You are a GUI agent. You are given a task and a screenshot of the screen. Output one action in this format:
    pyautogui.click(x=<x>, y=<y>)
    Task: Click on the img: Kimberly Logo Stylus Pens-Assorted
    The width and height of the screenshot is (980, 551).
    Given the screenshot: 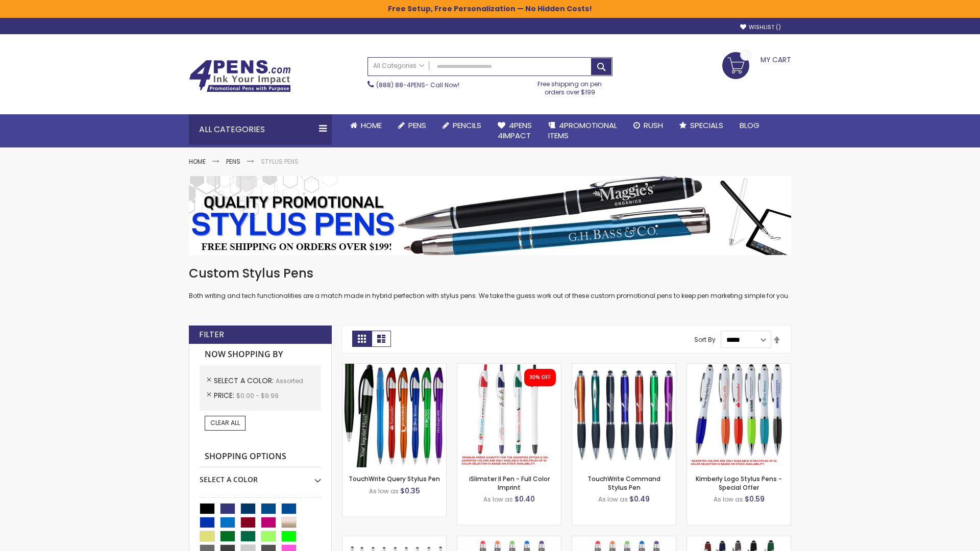 What is the action you would take?
    pyautogui.click(x=738, y=415)
    